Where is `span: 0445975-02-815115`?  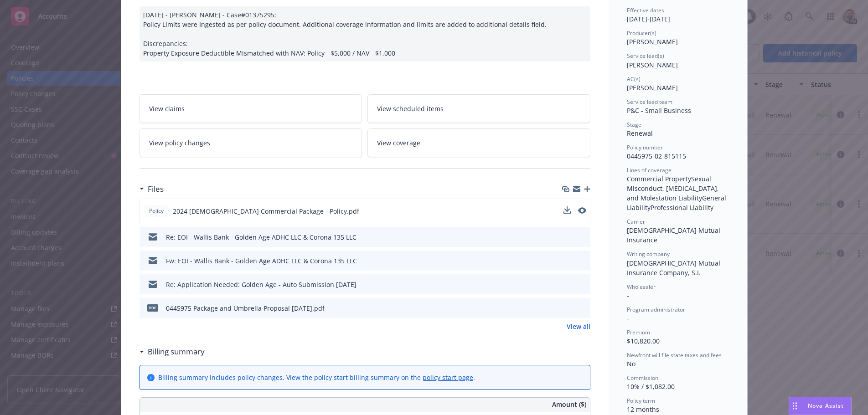 span: 0445975-02-815115 is located at coordinates (657, 156).